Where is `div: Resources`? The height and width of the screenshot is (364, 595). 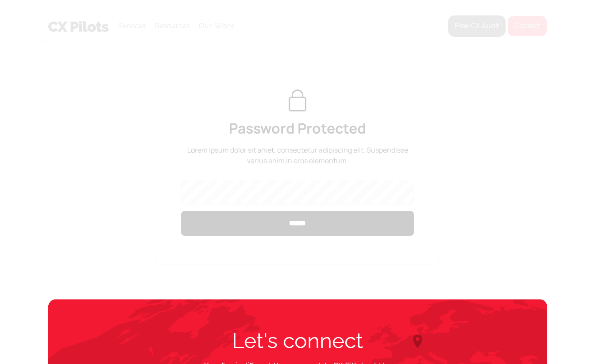
div: Resources is located at coordinates (172, 26).